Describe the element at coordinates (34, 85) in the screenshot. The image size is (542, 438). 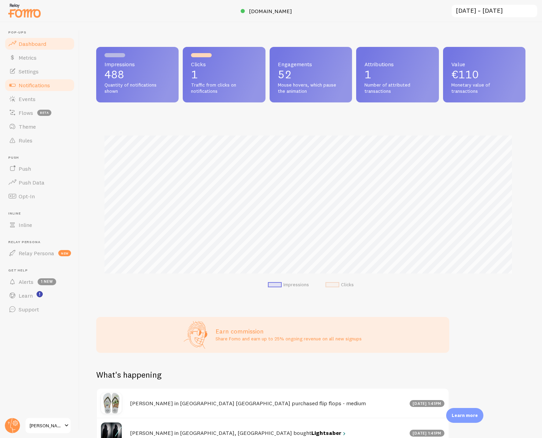
I see `span: Notifications` at that location.